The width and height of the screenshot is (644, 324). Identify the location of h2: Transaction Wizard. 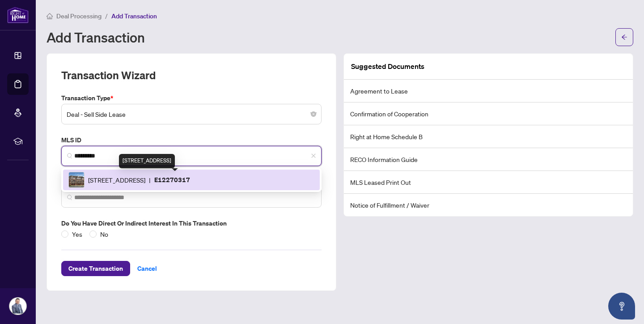
(108, 75).